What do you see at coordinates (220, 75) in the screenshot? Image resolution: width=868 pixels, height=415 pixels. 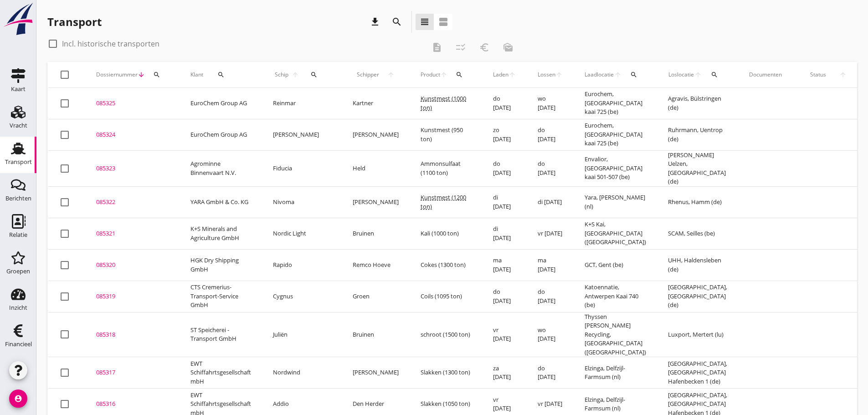 I see `div: Klant` at bounding box center [220, 75].